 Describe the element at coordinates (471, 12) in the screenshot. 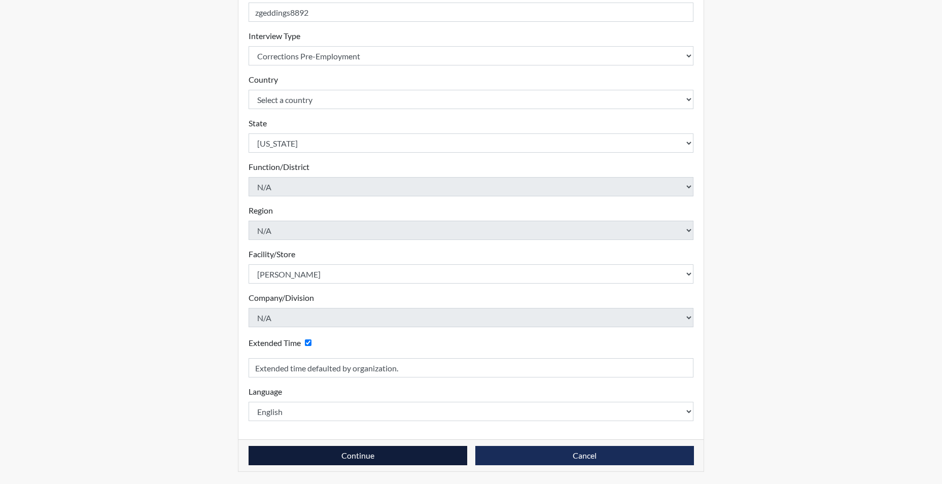

I see `input: Insert a Registration ID, which needs to be a unique alphanumeric value for each interviewee` at that location.